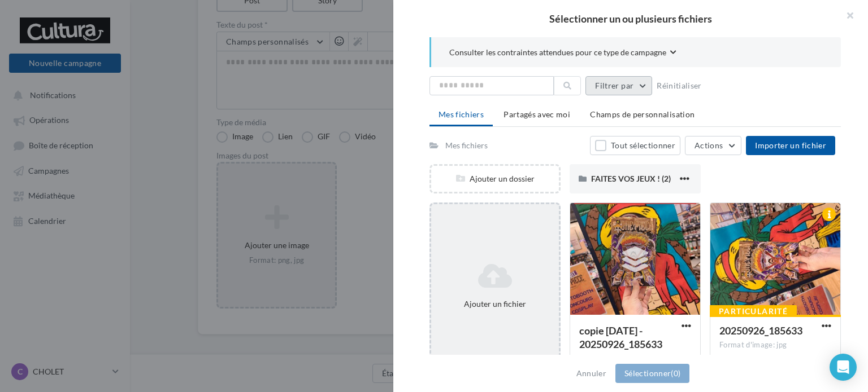 The height and width of the screenshot is (392, 868). I want to click on button: Tout sélectionner, so click(635, 145).